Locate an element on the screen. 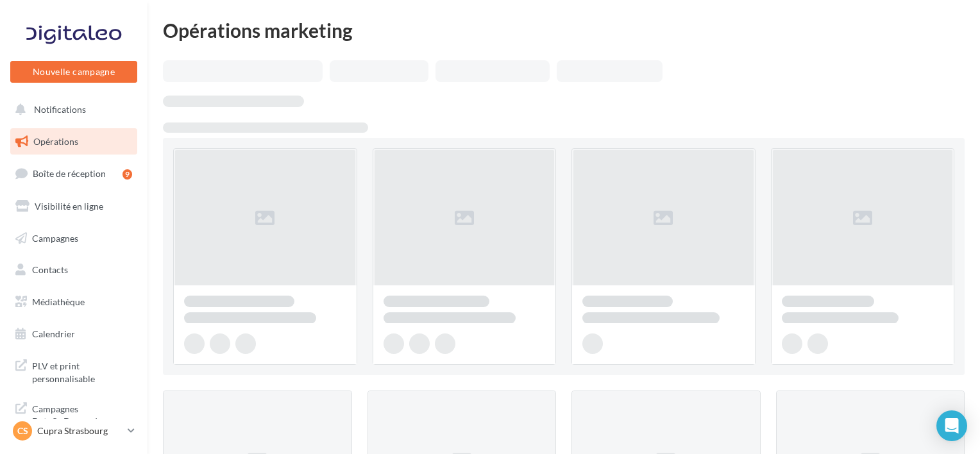 This screenshot has height=454, width=980. span: Boîte de réception is located at coordinates (69, 173).